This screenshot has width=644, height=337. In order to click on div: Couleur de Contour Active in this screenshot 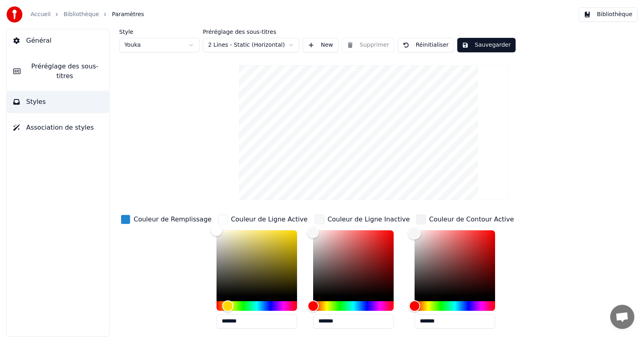, I will do `click(471, 220)`.